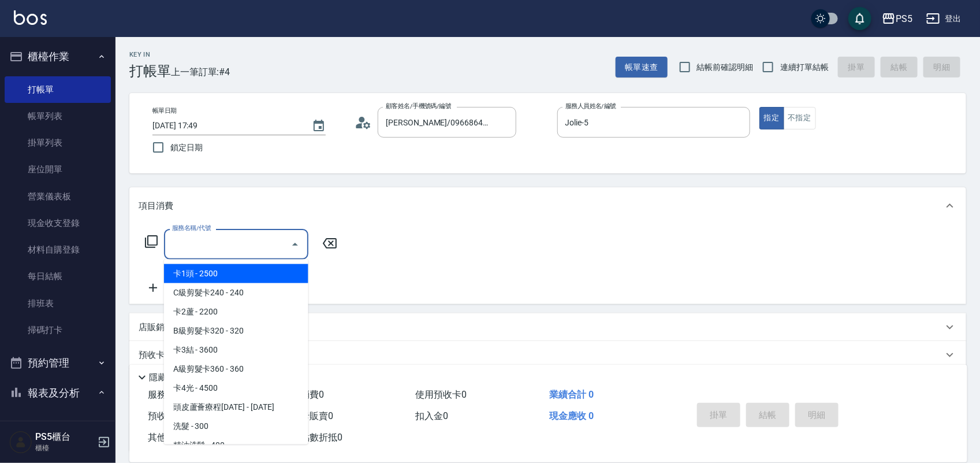 This screenshot has width=980, height=463. I want to click on span: 其他付款方式 0, so click(178, 437).